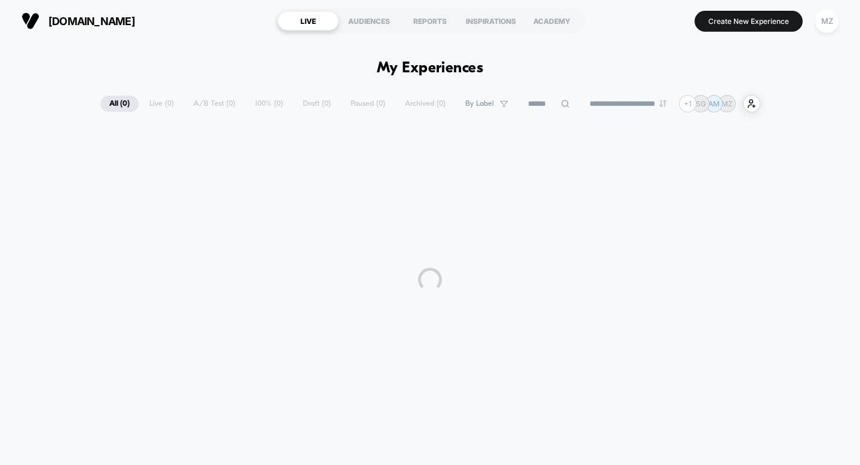  Describe the element at coordinates (430, 68) in the screenshot. I see `h1: My Experiences` at that location.